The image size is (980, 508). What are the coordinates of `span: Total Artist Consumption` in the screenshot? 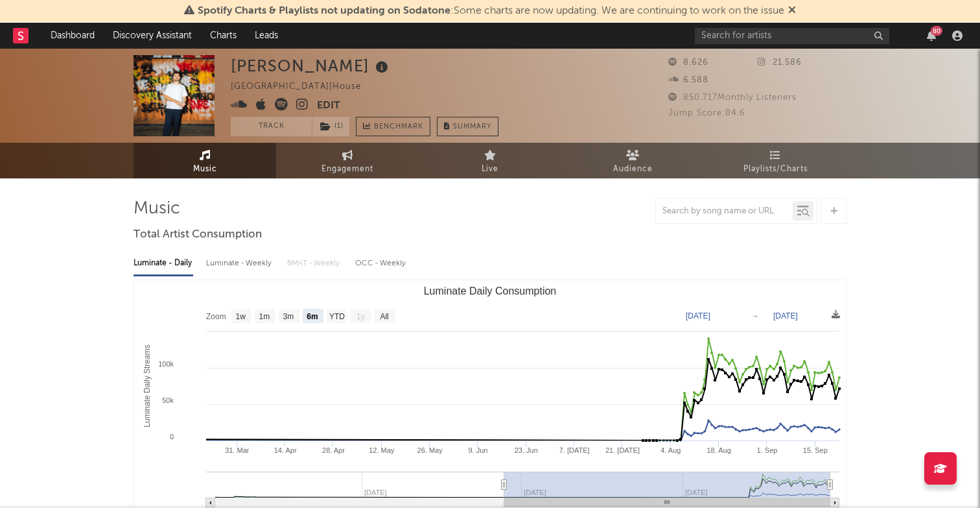 It's located at (198, 235).